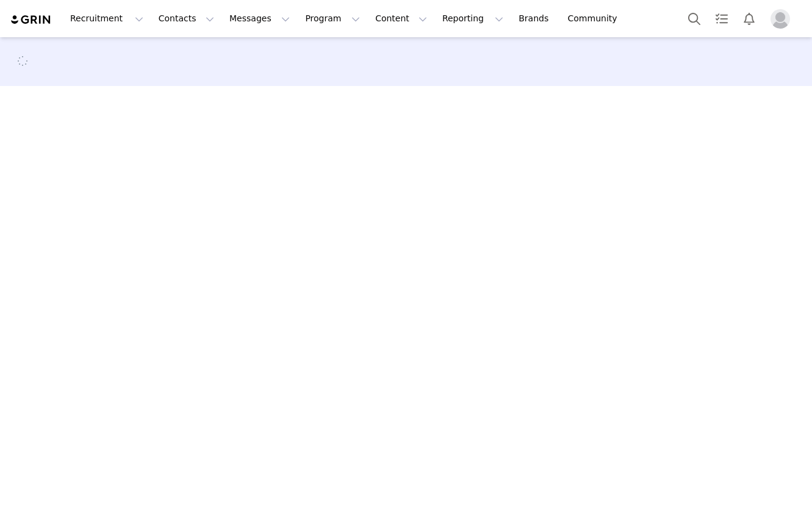 The image size is (812, 525). What do you see at coordinates (332, 18) in the screenshot?
I see `button: Program` at bounding box center [332, 18].